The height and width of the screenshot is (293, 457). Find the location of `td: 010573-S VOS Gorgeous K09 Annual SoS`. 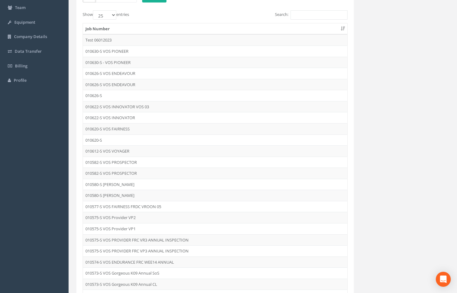

td: 010573-S VOS Gorgeous K09 Annual SoS is located at coordinates (215, 273).